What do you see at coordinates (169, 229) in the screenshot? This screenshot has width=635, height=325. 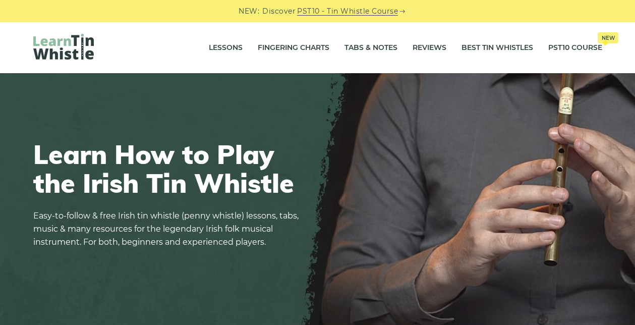 I see `p: Easy-to-follow & free Irish tin whistle (penny whistle) lessons, tabs, music & many resources for...` at bounding box center [169, 229].